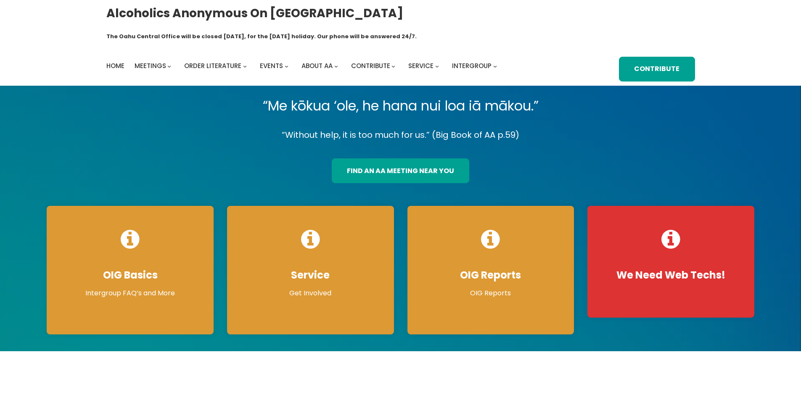  Describe the element at coordinates (495, 66) in the screenshot. I see `button: Intergroup submenu` at that location.